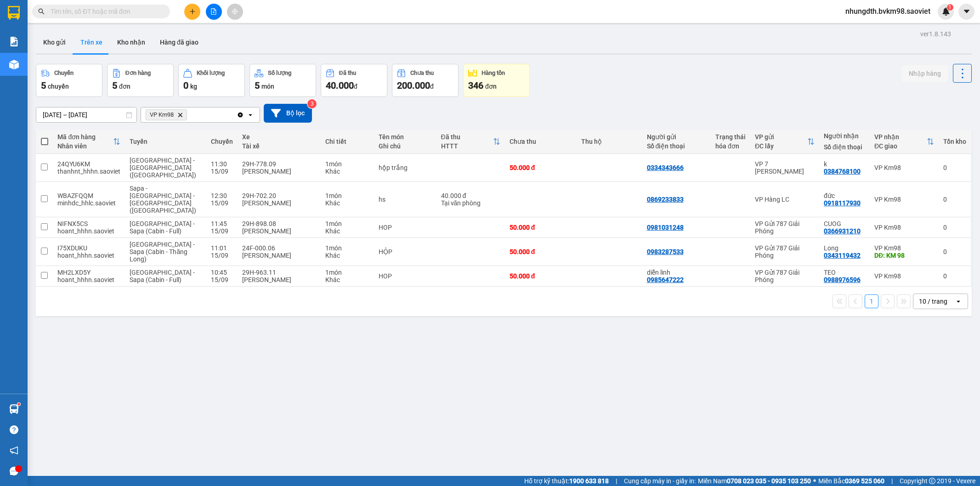 This screenshot has width=980, height=486. Describe the element at coordinates (665, 168) in the screenshot. I see `div: 0334343666` at that location.